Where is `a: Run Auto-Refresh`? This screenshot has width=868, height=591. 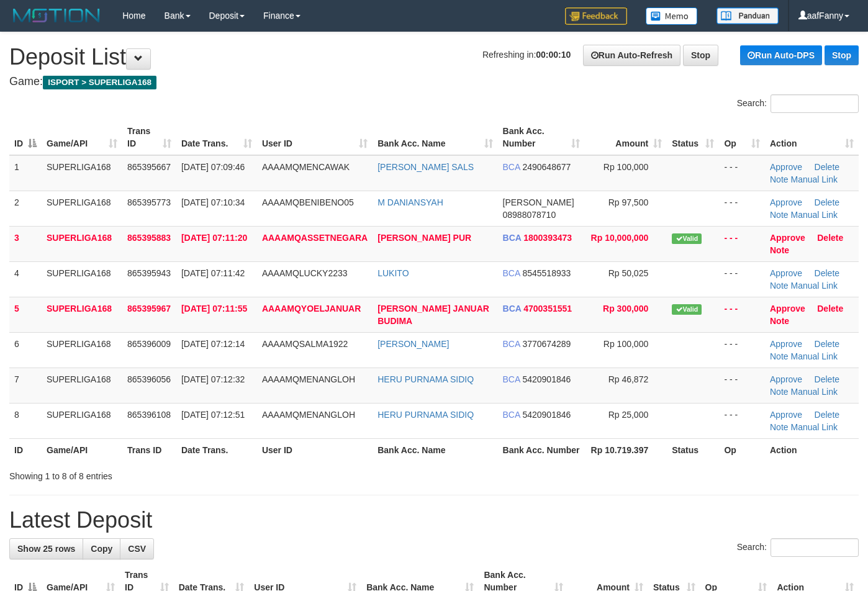
a: Run Auto-Refresh is located at coordinates (632, 55).